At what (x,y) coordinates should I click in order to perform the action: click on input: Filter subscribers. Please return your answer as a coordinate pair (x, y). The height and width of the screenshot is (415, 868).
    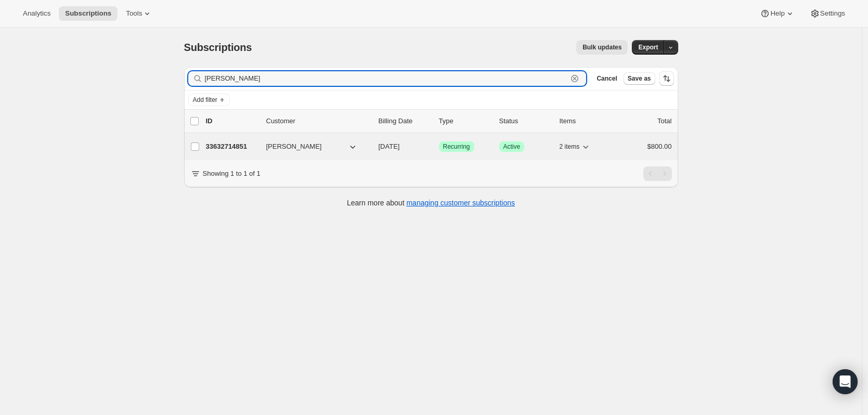
    Looking at the image, I should click on (386, 78).